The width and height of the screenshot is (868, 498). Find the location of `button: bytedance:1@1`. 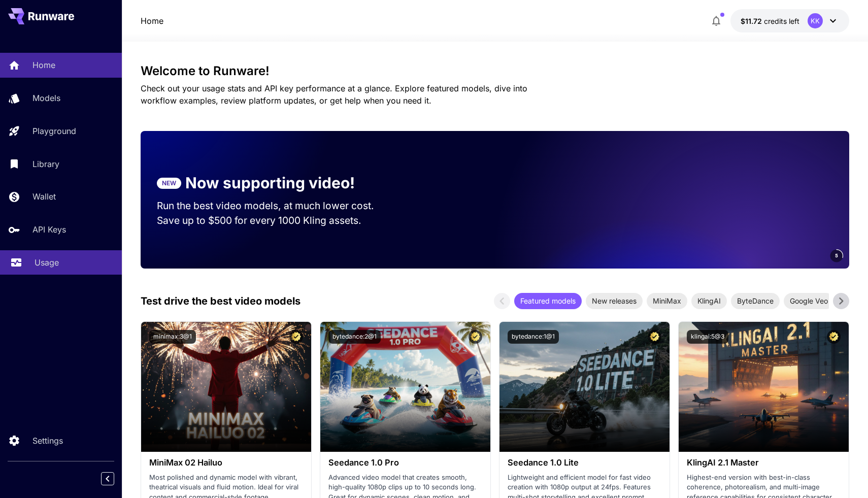

button: bytedance:1@1 is located at coordinates (533, 336).